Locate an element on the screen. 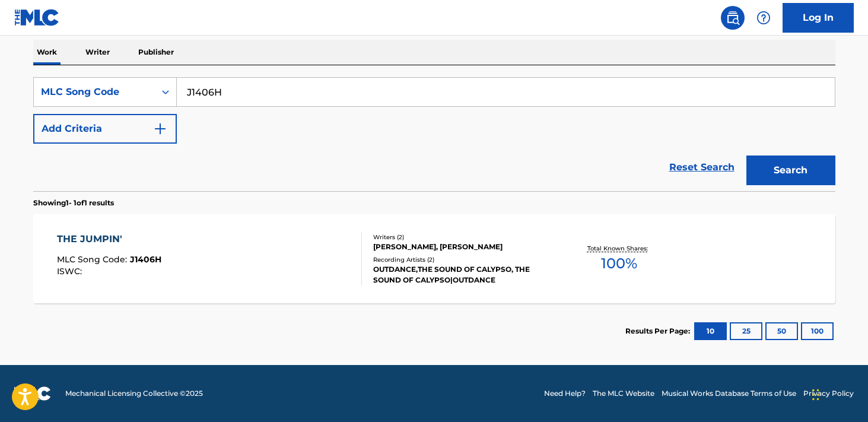 Image resolution: width=868 pixels, height=422 pixels. span: 100 % is located at coordinates (619, 264).